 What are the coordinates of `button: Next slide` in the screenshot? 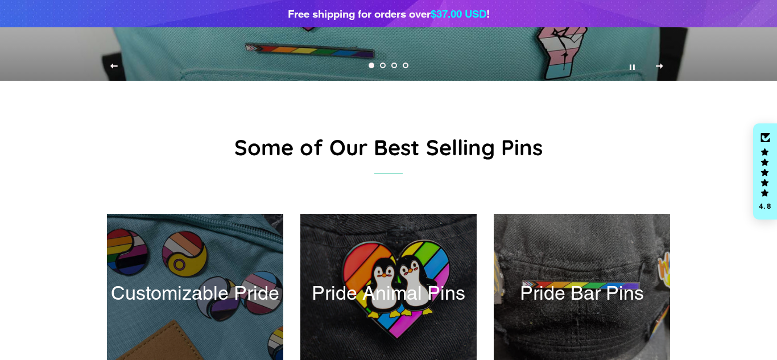 It's located at (660, 67).